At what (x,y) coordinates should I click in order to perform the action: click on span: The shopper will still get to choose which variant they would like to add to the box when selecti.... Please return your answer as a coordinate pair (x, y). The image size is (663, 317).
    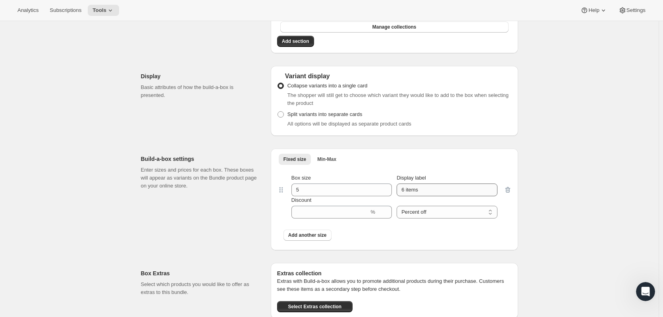
    Looking at the image, I should click on (398, 99).